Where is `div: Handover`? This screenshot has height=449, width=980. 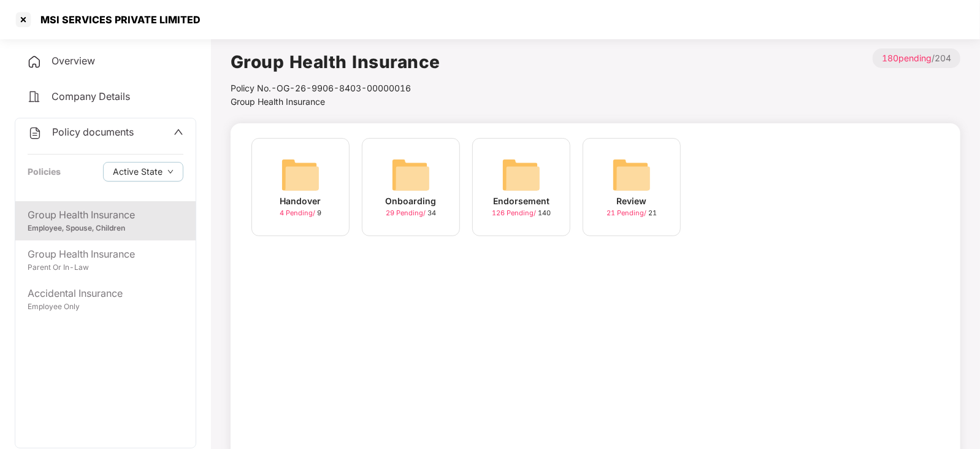 div: Handover is located at coordinates (301, 201).